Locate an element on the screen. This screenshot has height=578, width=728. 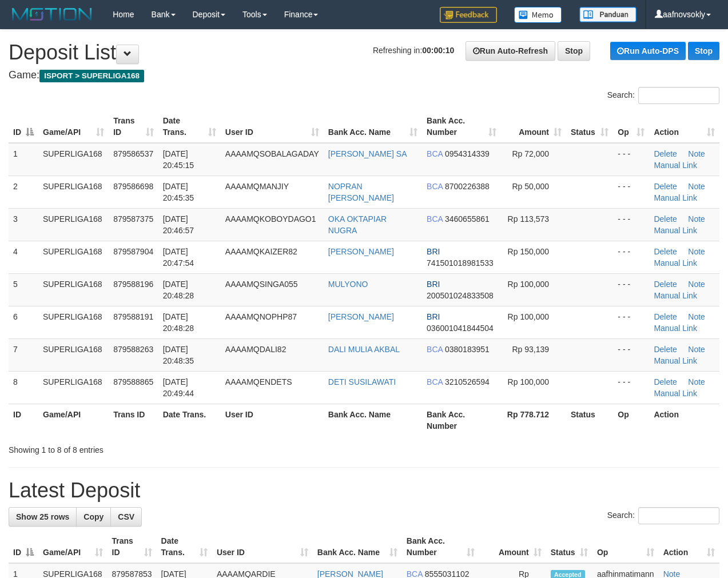
input: Search: is located at coordinates (679, 516).